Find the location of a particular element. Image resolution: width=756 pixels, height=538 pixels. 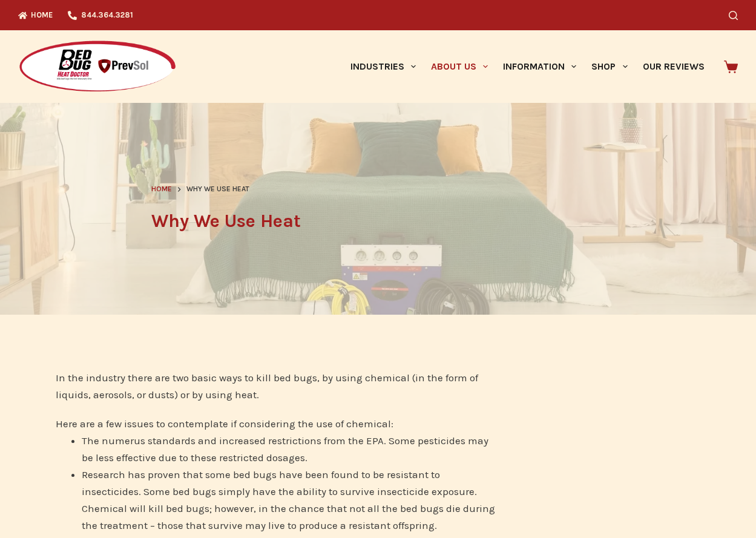

button: Search is located at coordinates (733, 15).